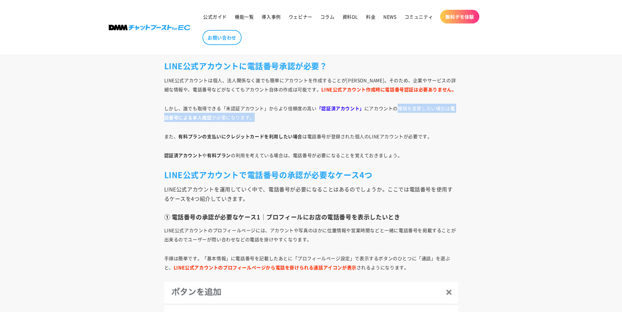 This screenshot has width=622, height=312. Describe the element at coordinates (150, 27) in the screenshot. I see `img: 株式会社DMM Boost` at that location.